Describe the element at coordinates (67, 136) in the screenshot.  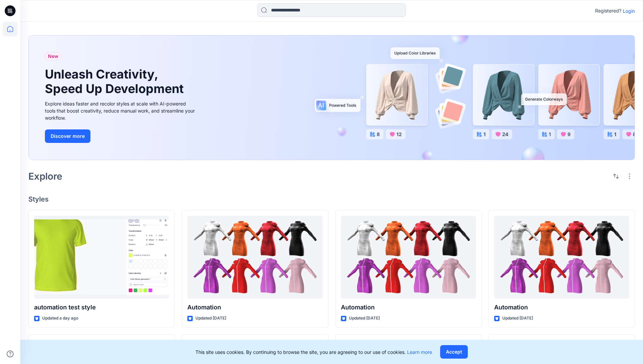
I see `button: Discover more` at that location.